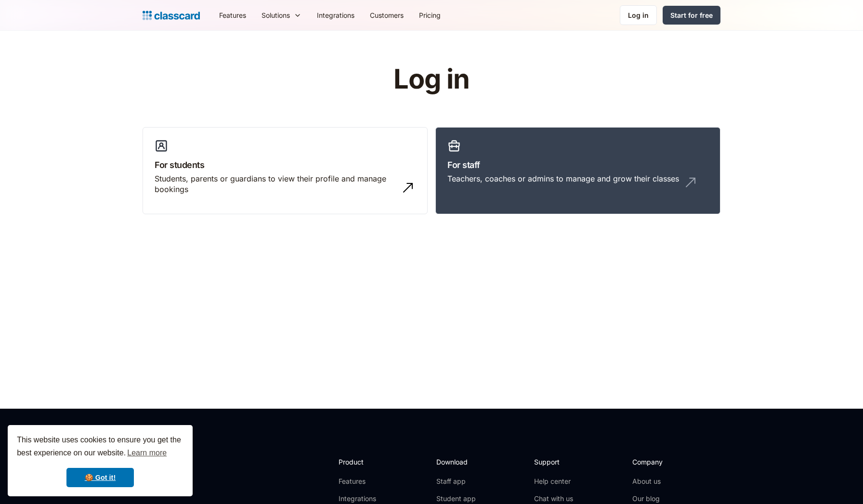 This screenshot has height=504, width=863. What do you see at coordinates (664, 482) in the screenshot?
I see `a: About us` at bounding box center [664, 482].